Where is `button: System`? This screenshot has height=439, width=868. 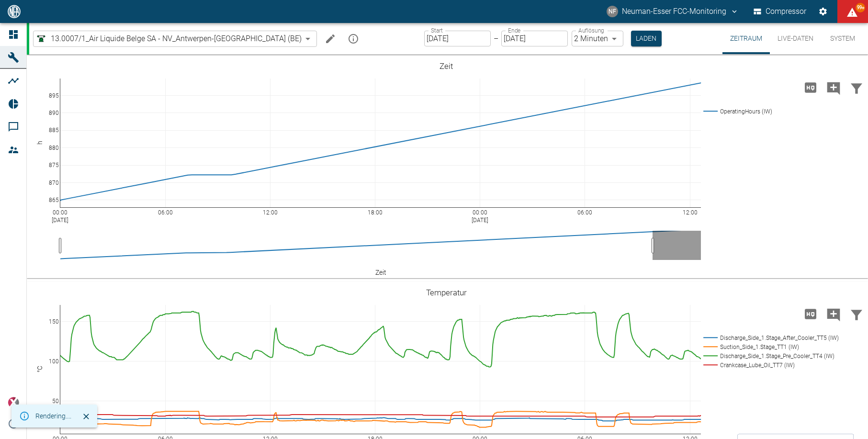
button: System is located at coordinates (842, 38).